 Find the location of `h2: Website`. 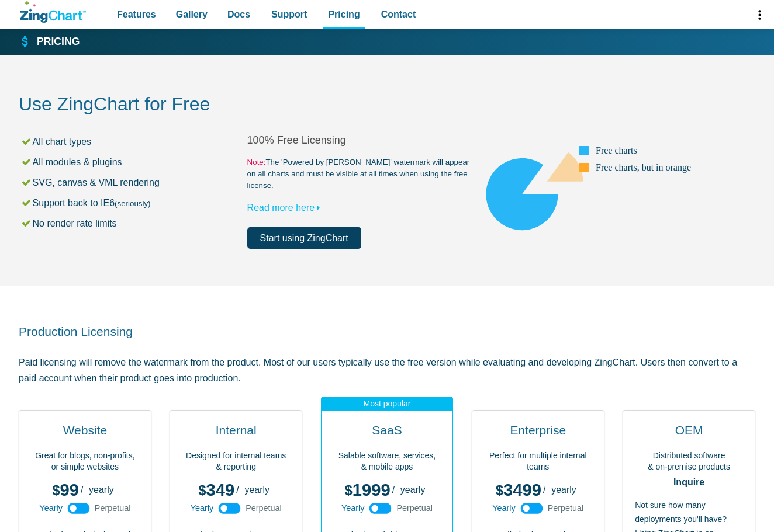

h2: Website is located at coordinates (85, 434).